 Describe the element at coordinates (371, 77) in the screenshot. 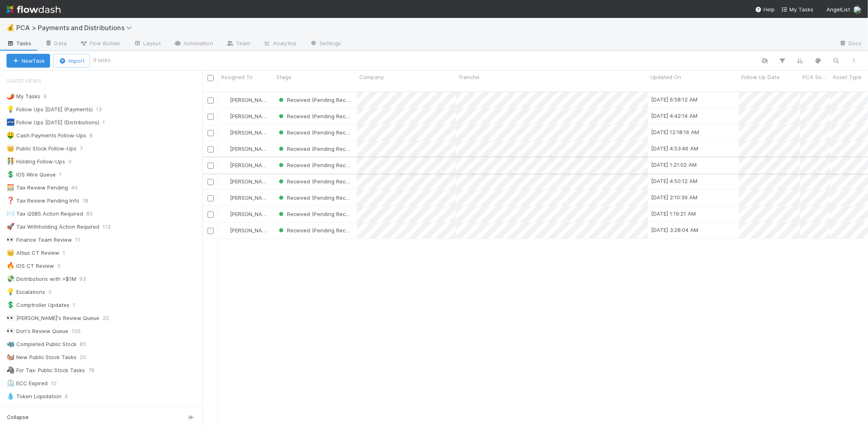

I see `span: Company` at that location.